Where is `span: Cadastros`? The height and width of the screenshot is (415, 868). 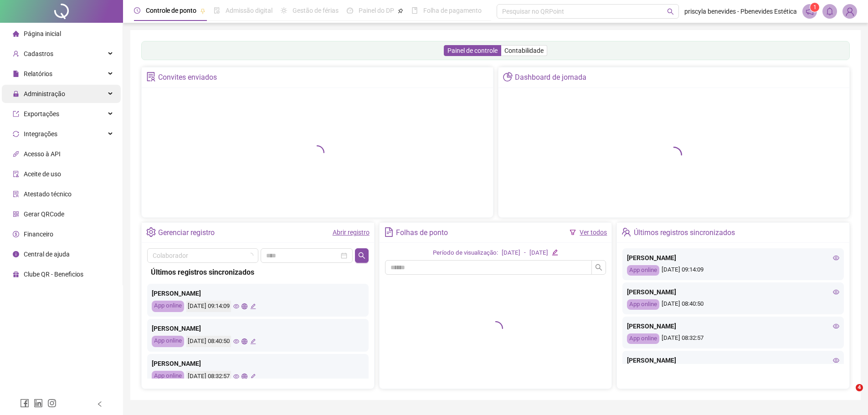 span: Cadastros is located at coordinates (39, 54).